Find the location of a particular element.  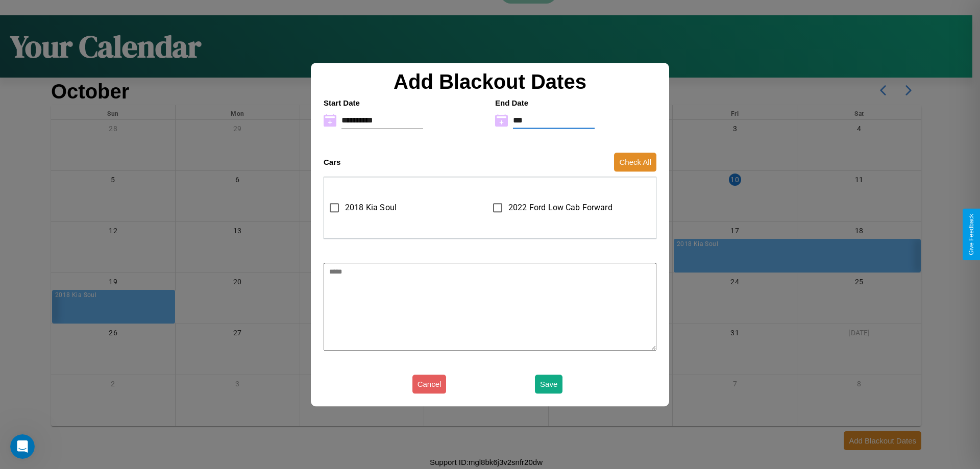

h2: Add Blackout Dates is located at coordinates (490, 82).